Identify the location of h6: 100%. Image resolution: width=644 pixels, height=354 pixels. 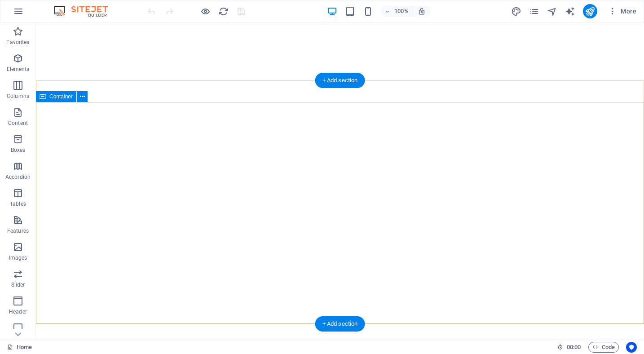
(401, 11).